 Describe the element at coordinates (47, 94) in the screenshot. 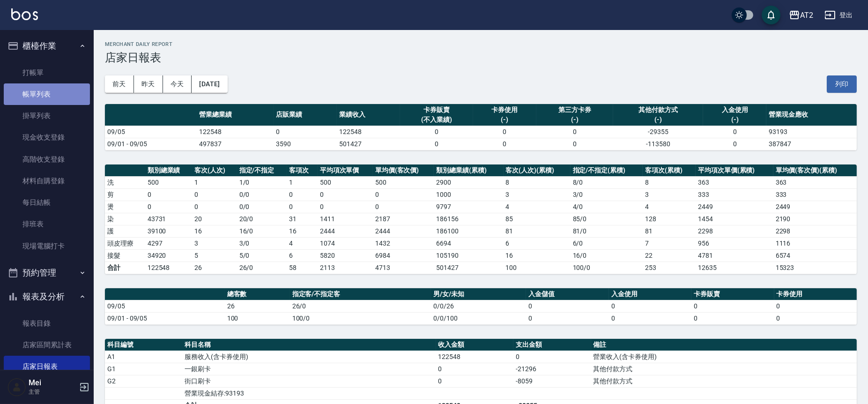

I see `a: 帳單列表` at that location.